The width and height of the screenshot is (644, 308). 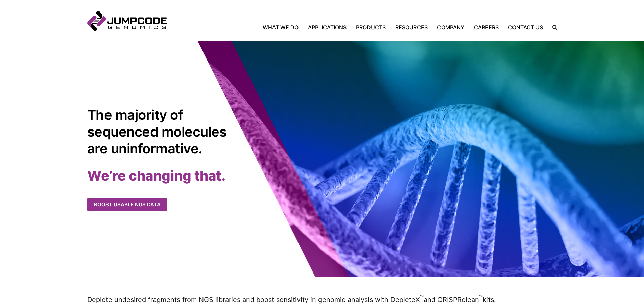 What do you see at coordinates (486, 27) in the screenshot?
I see `a: Careers` at bounding box center [486, 27].